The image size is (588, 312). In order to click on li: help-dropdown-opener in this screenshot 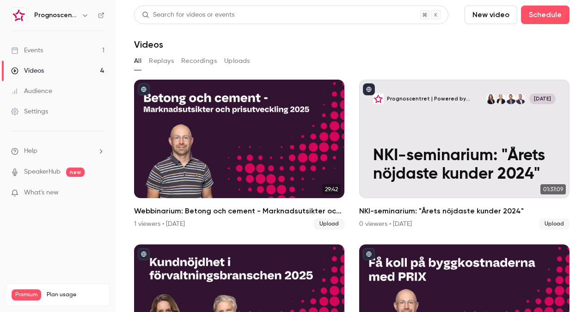, I will do `click(58, 151)`.